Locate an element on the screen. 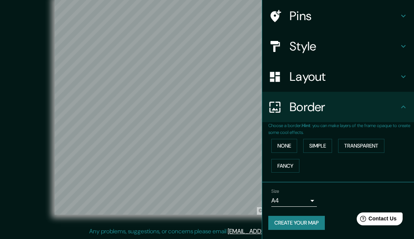 The width and height of the screenshot is (414, 239). div: Pins is located at coordinates (338, 16).